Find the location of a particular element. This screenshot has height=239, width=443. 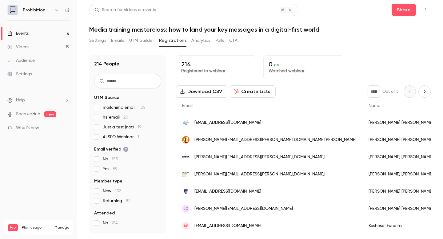

button: Polls is located at coordinates (220, 41).